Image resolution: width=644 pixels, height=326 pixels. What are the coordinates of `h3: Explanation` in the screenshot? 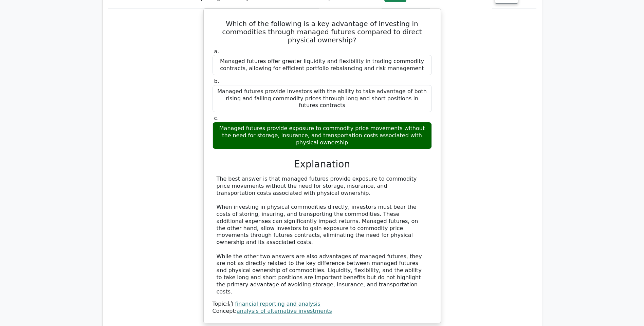 It's located at (322, 164).